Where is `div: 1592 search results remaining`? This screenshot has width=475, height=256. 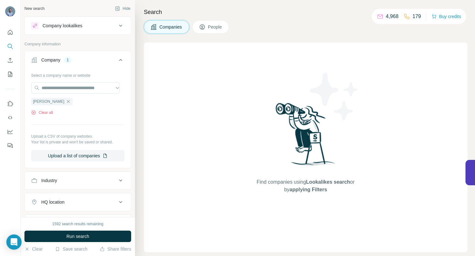
div: 1592 search results remaining is located at coordinates (78, 224).